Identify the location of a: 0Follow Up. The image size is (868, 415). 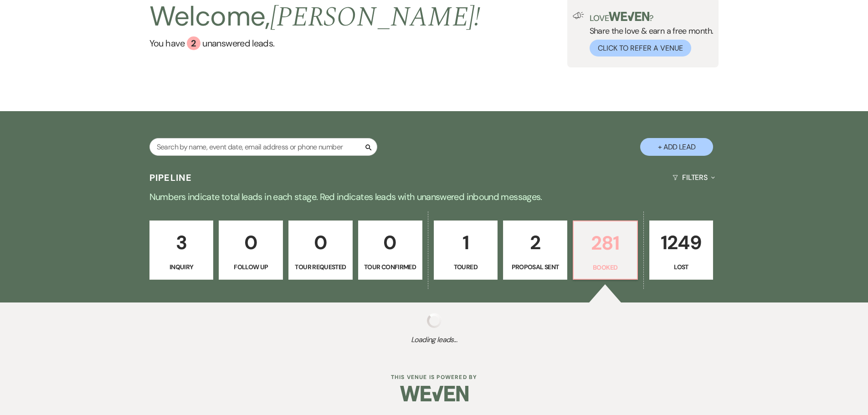
(250, 250).